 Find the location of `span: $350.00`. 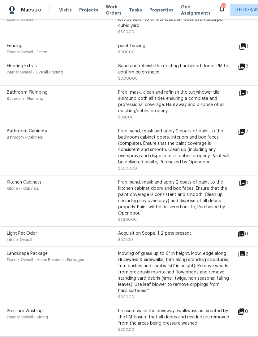

span: $350.00 is located at coordinates (126, 117).